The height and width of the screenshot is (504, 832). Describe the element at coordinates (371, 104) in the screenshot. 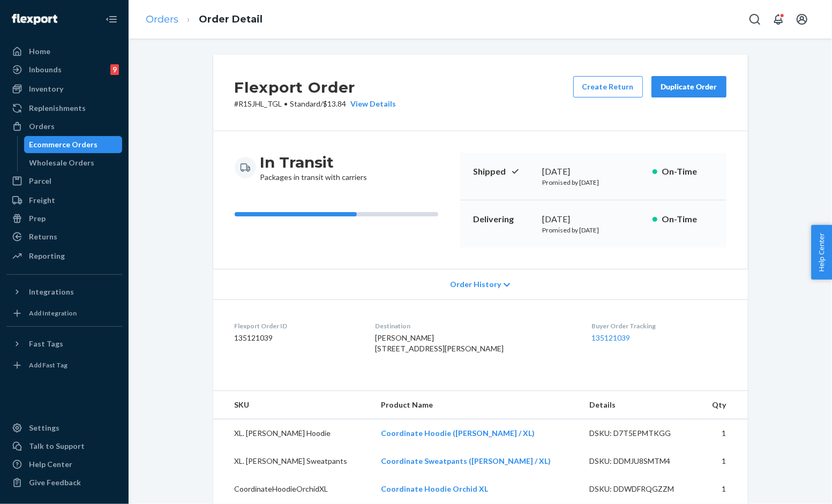

I see `div: View Details` at that location.